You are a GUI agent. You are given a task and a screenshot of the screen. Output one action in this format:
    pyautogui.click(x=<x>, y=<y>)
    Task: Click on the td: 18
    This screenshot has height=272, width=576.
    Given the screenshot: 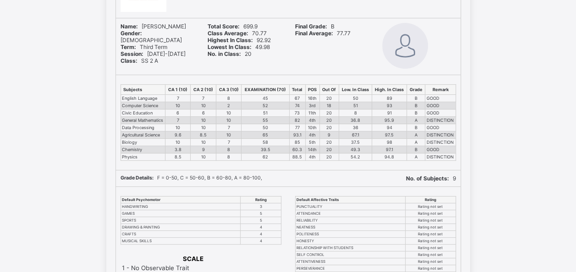 What is the action you would take?
    pyautogui.click(x=329, y=106)
    